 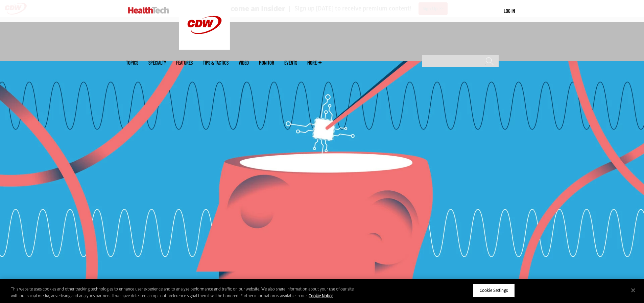 What do you see at coordinates (216, 62) in the screenshot?
I see `a: Tips & Tactics` at bounding box center [216, 62].